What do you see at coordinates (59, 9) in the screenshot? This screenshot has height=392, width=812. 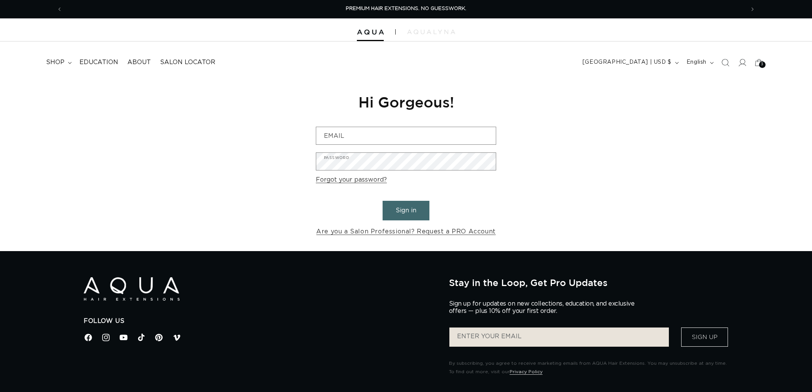 I see `button: Previous announcement` at bounding box center [59, 9].